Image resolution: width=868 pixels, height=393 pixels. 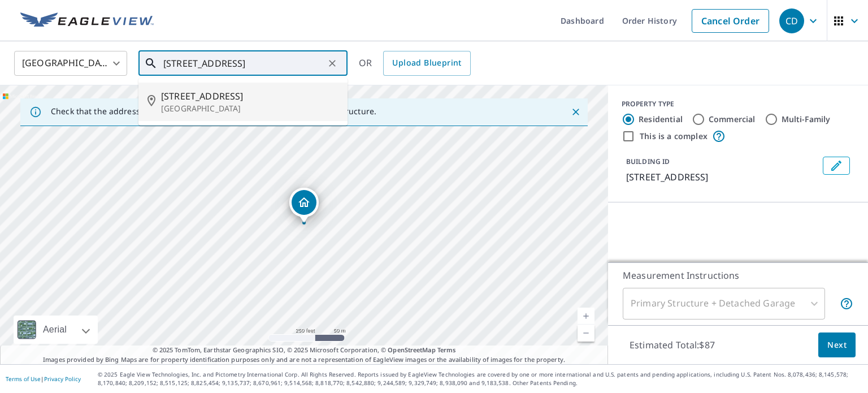 What do you see at coordinates (837, 345) in the screenshot?
I see `button: Next` at bounding box center [837, 345].